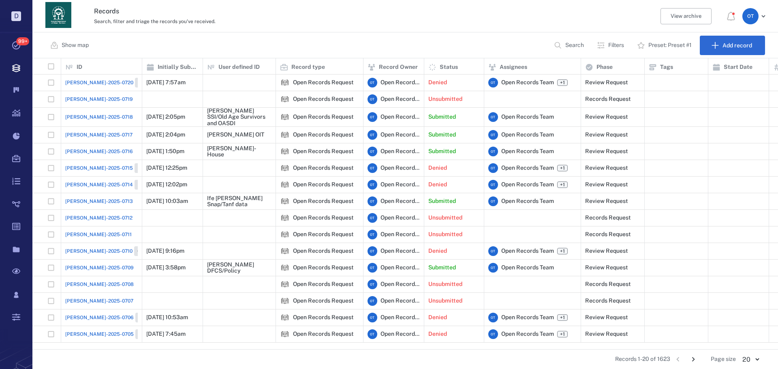 Image resolution: width=778 pixels, height=369 pixels. Describe the element at coordinates (70, 45) in the screenshot. I see `button: Show map` at that location.